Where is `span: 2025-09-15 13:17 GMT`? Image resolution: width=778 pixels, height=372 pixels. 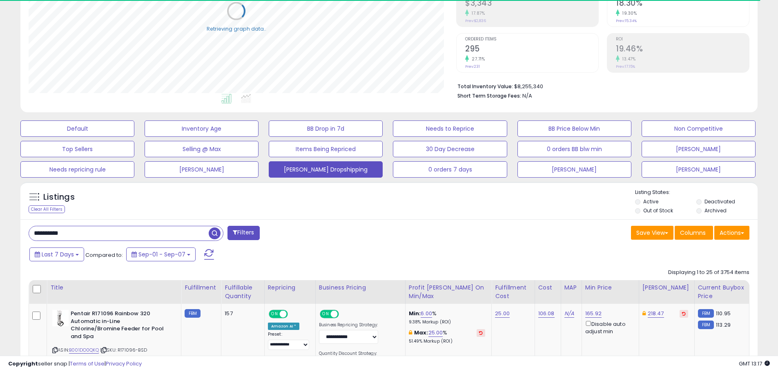 span: 2025-09-15 13:17 GMT is located at coordinates (755, 364).